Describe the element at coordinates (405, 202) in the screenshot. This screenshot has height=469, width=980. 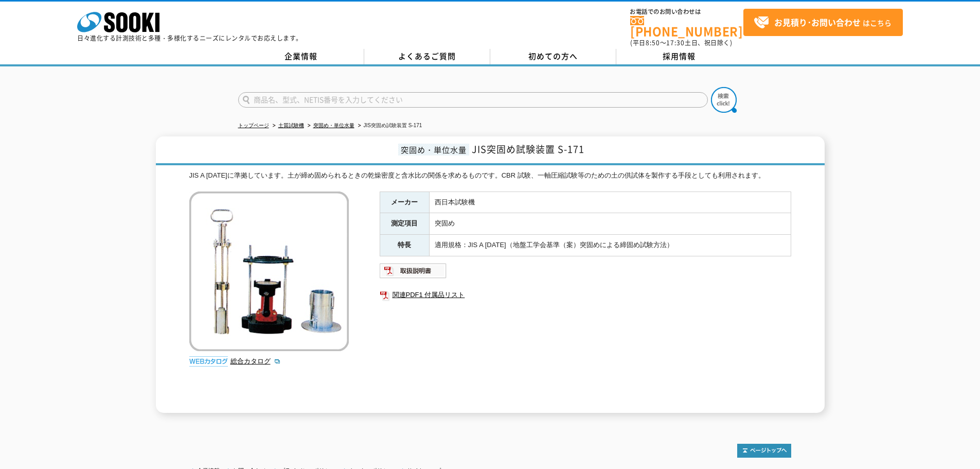
I see `th: メーカー` at that location.